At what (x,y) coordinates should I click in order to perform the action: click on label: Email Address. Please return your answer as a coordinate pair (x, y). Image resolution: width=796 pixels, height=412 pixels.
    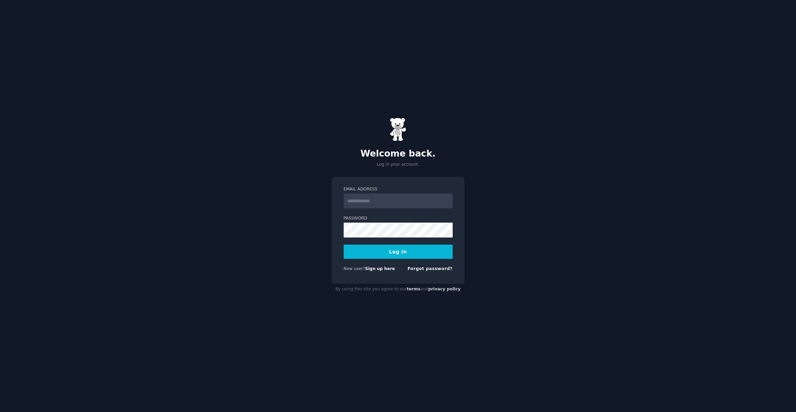
    Looking at the image, I should click on (398, 189).